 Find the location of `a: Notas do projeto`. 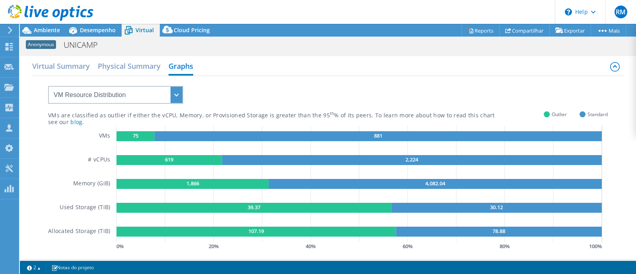

a: Notas do projeto is located at coordinates (72, 267).